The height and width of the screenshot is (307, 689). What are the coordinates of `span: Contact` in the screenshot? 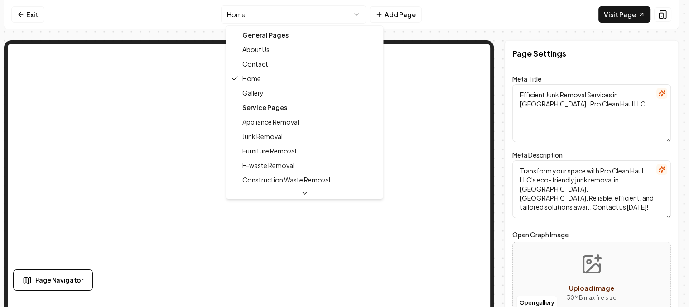 It's located at (255, 64).